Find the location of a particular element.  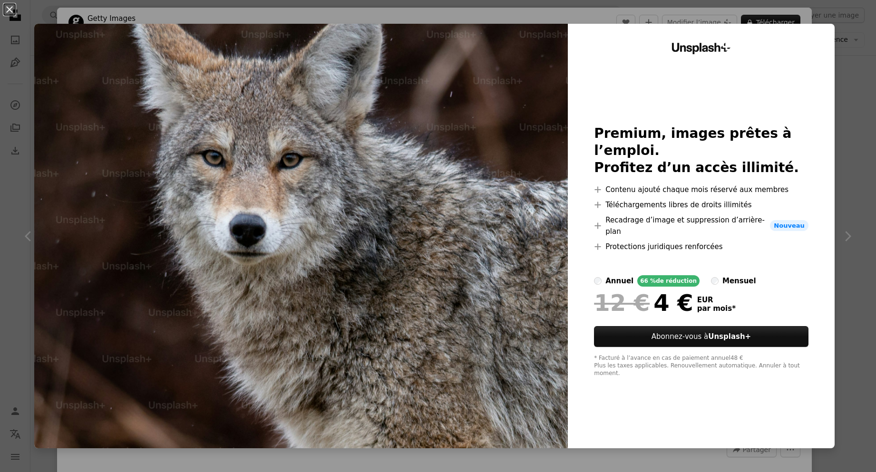

div: 4 € is located at coordinates (643, 303).